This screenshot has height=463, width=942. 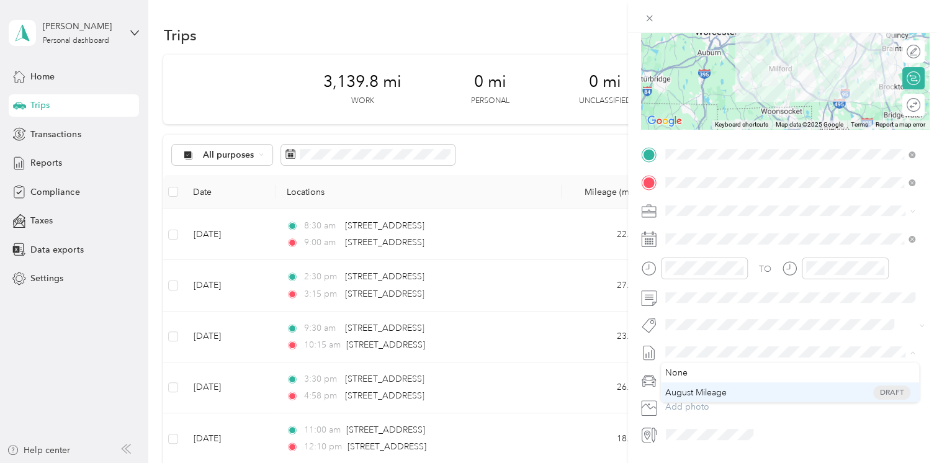 I want to click on div: TO, so click(x=765, y=269).